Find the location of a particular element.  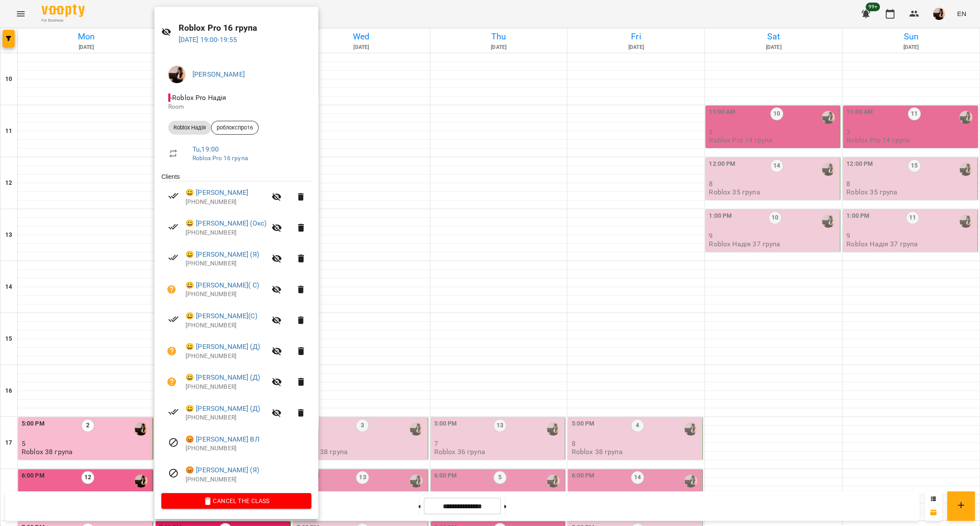

span: - Roblox Pro Надія is located at coordinates (198, 97).